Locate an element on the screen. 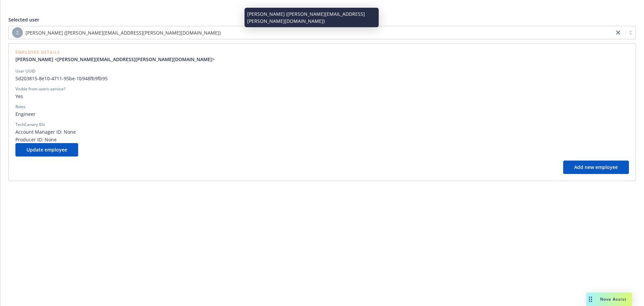 This screenshot has width=644, height=306. div: Roles is located at coordinates (20, 107).